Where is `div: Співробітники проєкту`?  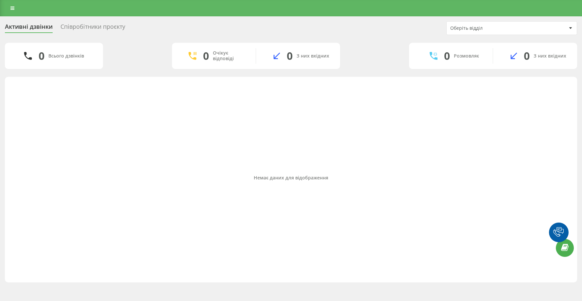 div: Співробітники проєкту is located at coordinates (93, 28).